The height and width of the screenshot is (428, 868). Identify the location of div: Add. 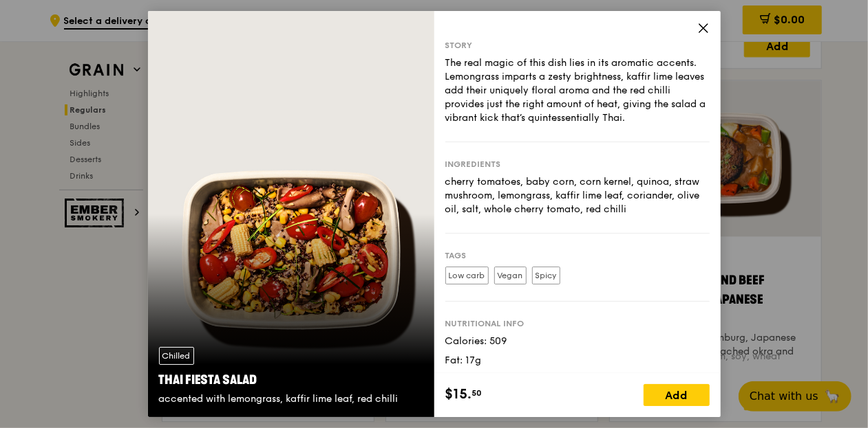
(676, 395).